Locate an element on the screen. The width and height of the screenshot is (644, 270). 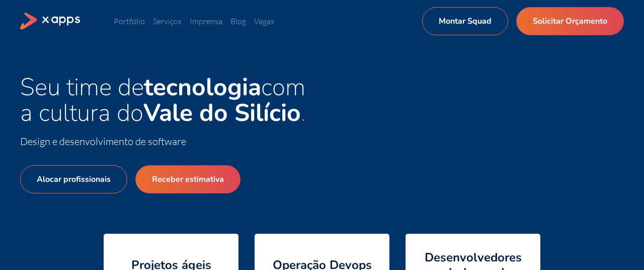
strong: Vale do Silício is located at coordinates (222, 112).